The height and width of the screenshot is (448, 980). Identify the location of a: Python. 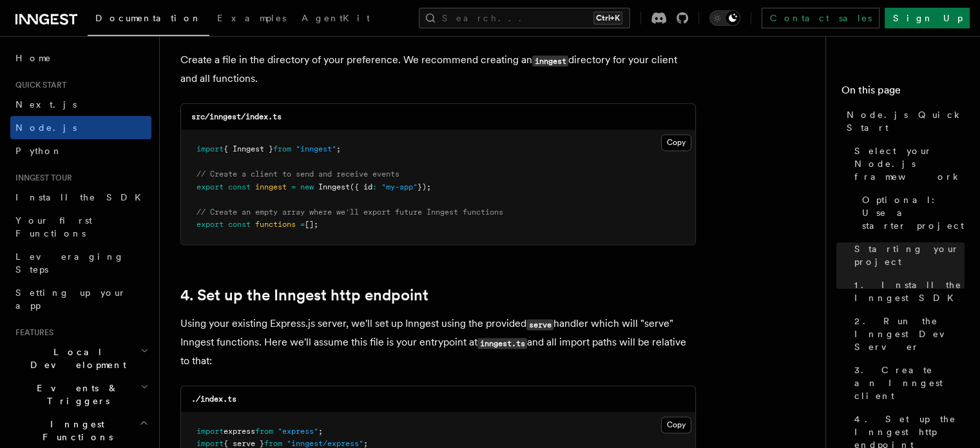
(80, 151).